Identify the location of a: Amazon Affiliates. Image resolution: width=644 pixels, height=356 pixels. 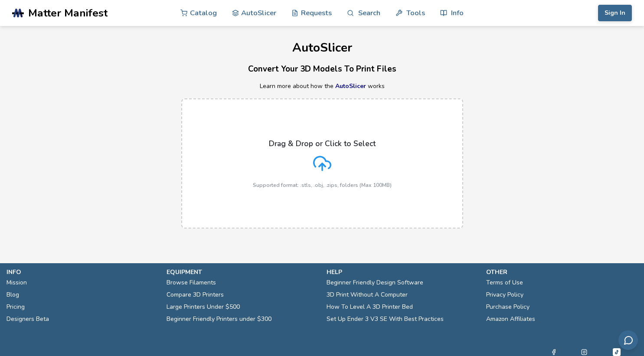
(511, 319).